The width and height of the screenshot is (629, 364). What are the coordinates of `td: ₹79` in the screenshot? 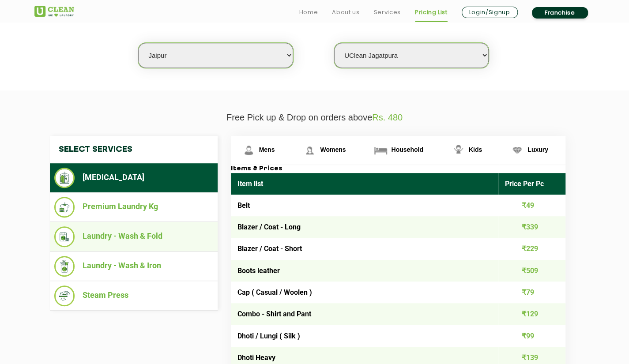 It's located at (532, 292).